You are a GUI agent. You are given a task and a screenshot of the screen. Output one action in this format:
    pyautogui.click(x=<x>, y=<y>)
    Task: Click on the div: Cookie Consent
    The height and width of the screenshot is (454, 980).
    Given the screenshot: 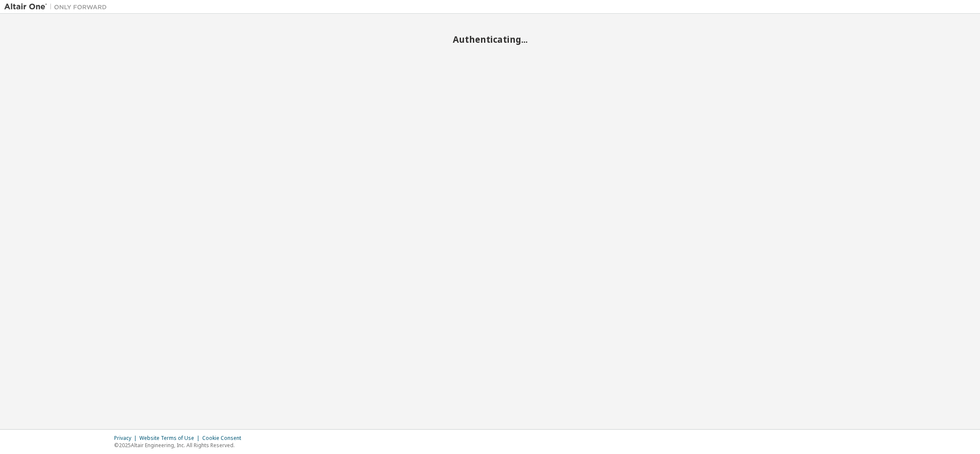 What is the action you would take?
    pyautogui.click(x=224, y=438)
    